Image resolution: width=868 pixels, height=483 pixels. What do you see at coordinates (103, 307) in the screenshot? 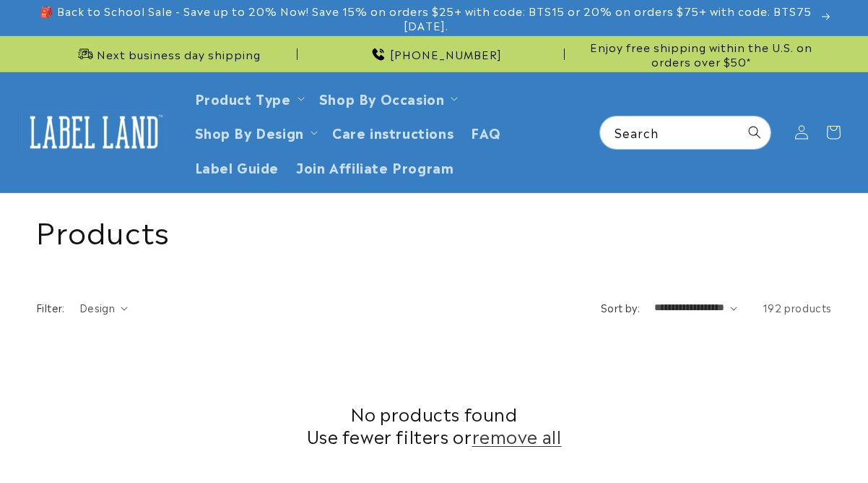
I see `summary: Design (0 selected)` at bounding box center [103, 307].